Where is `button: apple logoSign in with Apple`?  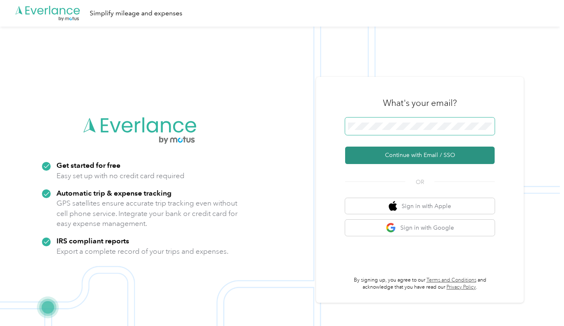 button: apple logoSign in with Apple is located at coordinates (420, 206).